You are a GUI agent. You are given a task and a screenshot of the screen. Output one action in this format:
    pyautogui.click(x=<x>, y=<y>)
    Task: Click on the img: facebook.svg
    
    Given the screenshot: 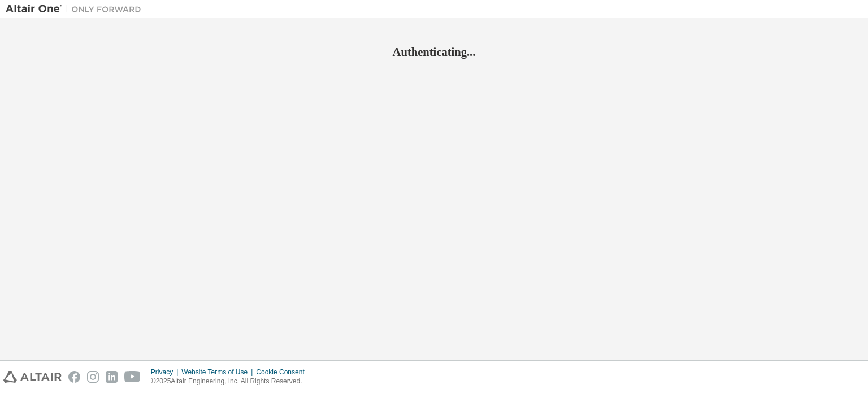 What is the action you would take?
    pyautogui.click(x=74, y=376)
    